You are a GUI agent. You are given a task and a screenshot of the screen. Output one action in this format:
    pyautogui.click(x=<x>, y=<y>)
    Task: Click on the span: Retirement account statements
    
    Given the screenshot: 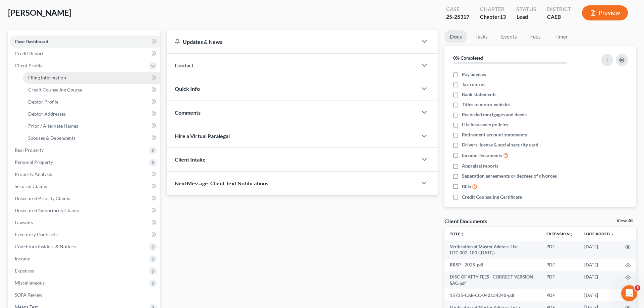 What is the action you would take?
    pyautogui.click(x=495, y=135)
    